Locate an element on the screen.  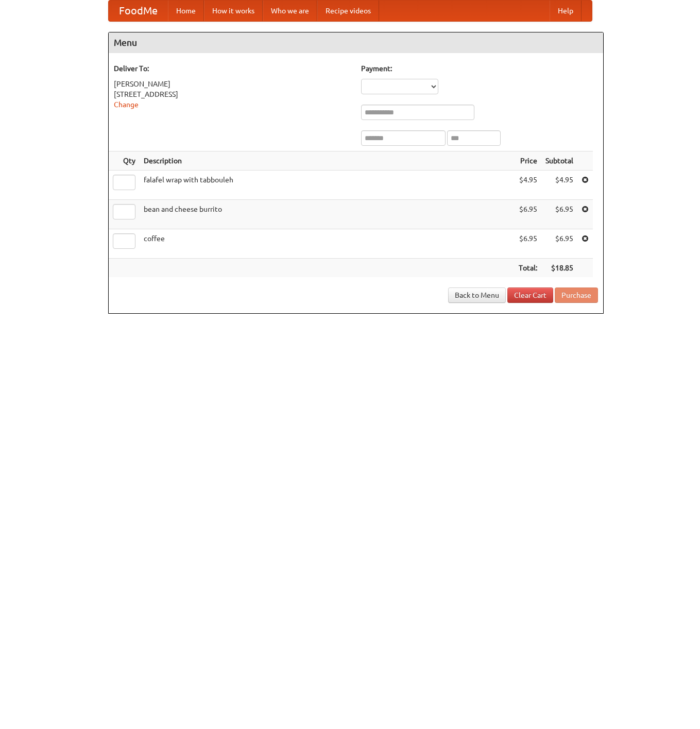
th: Subtotal is located at coordinates (559, 161).